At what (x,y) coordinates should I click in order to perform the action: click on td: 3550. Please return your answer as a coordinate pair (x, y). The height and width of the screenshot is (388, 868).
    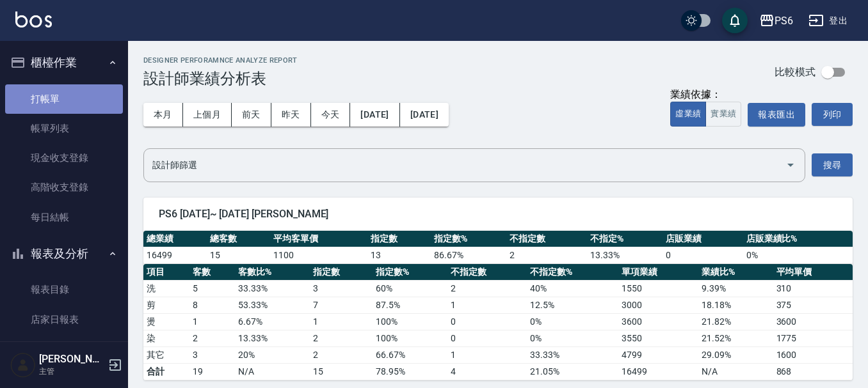
    Looking at the image, I should click on (658, 339).